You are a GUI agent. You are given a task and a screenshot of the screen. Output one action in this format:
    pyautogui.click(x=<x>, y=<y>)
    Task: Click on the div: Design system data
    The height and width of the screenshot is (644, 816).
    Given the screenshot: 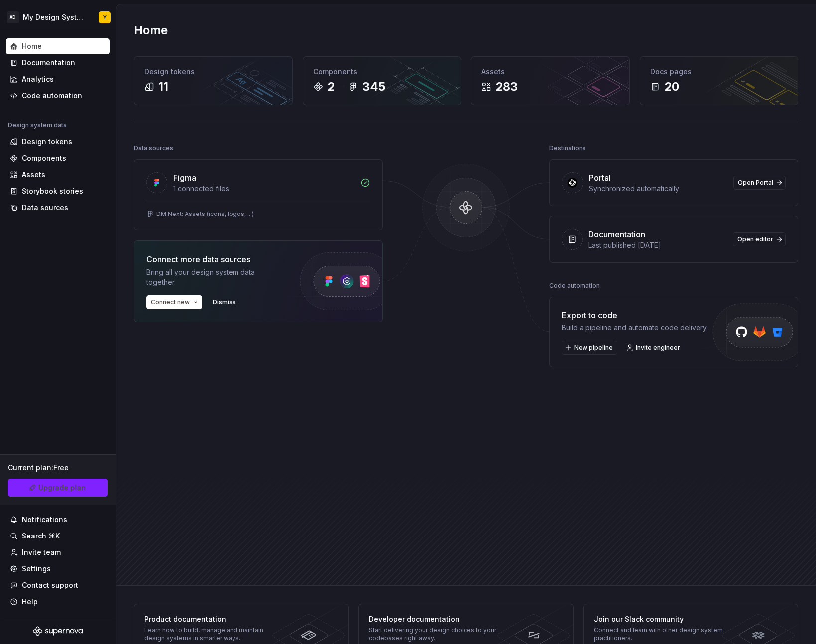 What is the action you would take?
    pyautogui.click(x=38, y=125)
    